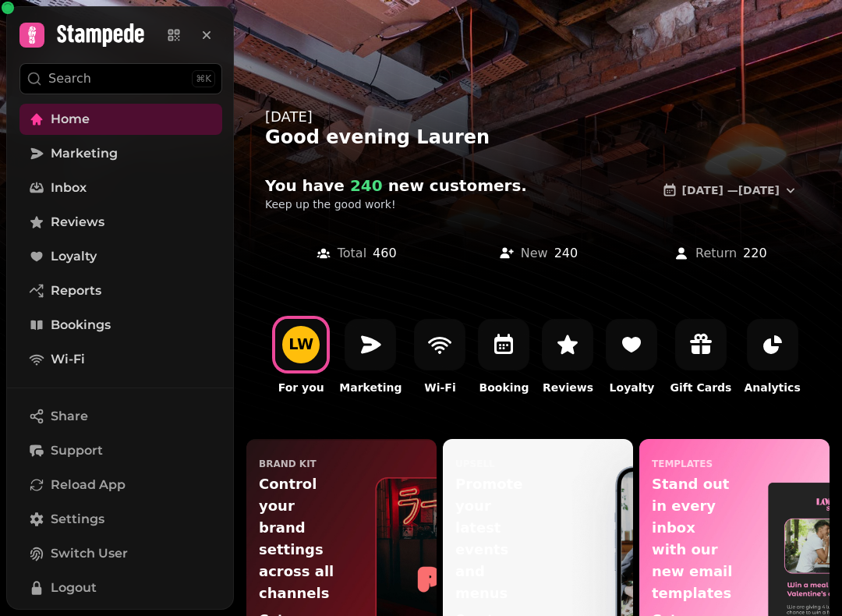  Describe the element at coordinates (121, 588) in the screenshot. I see `button: Logout` at that location.